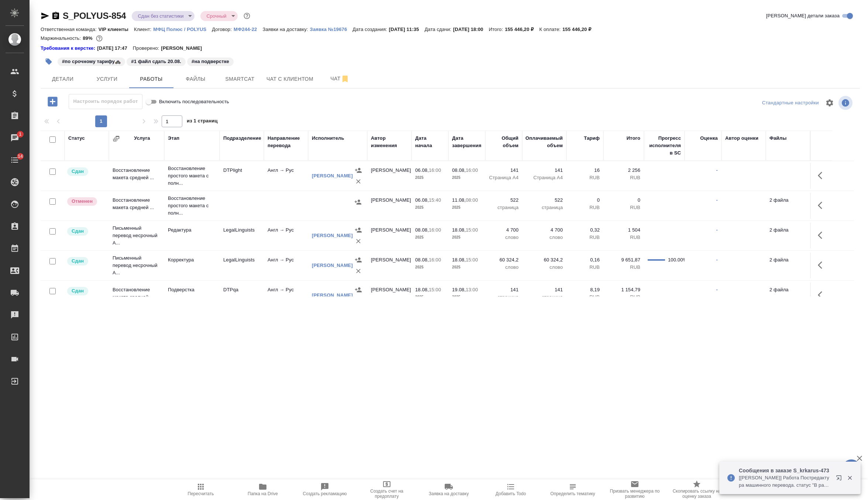 This screenshot has height=500, width=868. I want to click on p: 8,19, so click(585, 290).